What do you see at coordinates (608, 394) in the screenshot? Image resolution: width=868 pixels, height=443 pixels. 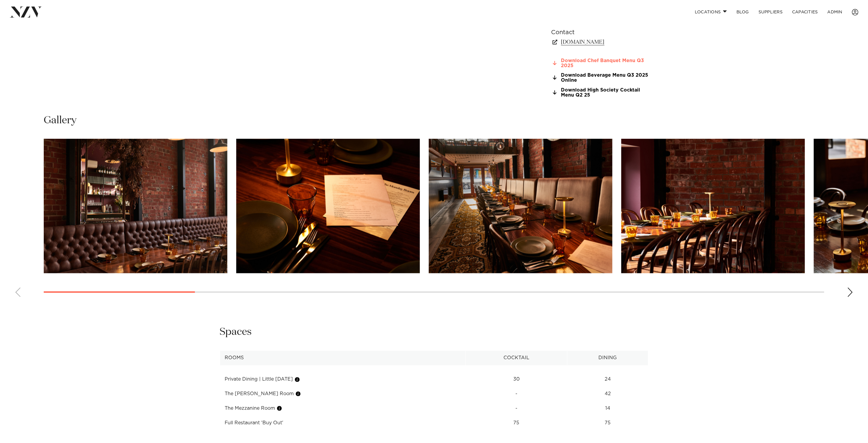 I see `td: 42` at bounding box center [608, 394].